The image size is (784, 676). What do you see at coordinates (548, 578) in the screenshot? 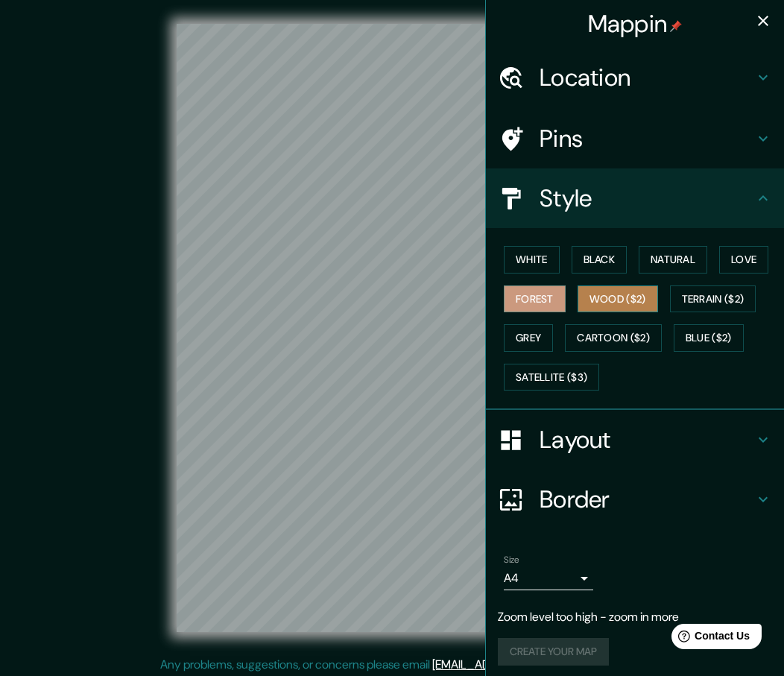
I see `div: A4` at bounding box center [548, 578].